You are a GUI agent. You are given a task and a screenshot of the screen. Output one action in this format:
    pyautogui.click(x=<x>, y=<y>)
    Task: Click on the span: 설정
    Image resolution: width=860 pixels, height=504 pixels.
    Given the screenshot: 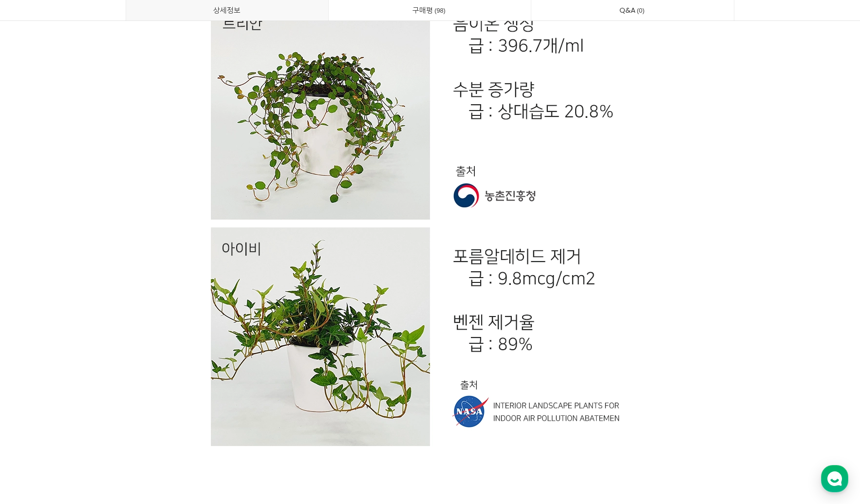 What is the action you would take?
    pyautogui.click(x=157, y=328)
    